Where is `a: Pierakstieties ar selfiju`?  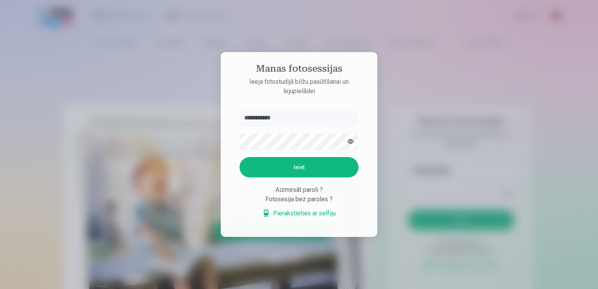
a: Pierakstieties ar selfiju is located at coordinates (299, 213).